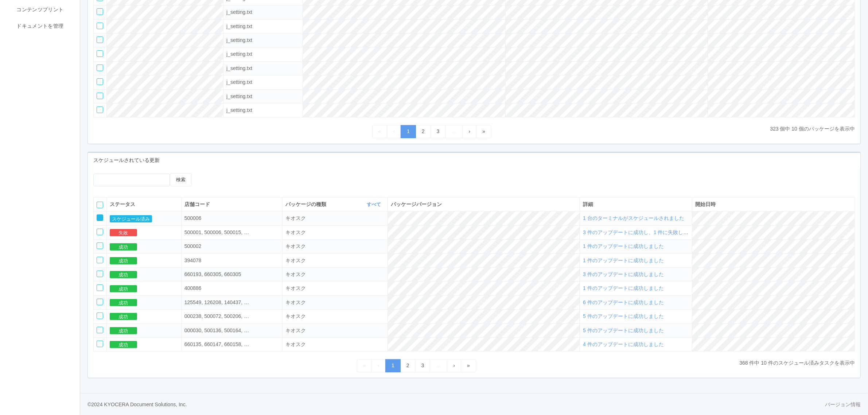 The width and height of the screenshot is (868, 415). I want to click on a: ドキュメントを管理, so click(44, 26).